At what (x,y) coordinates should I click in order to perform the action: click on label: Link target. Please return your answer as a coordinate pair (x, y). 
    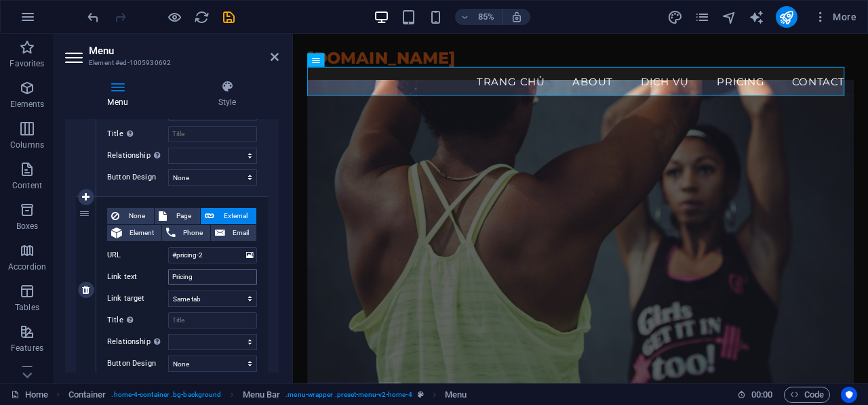
    Looking at the image, I should click on (137, 299).